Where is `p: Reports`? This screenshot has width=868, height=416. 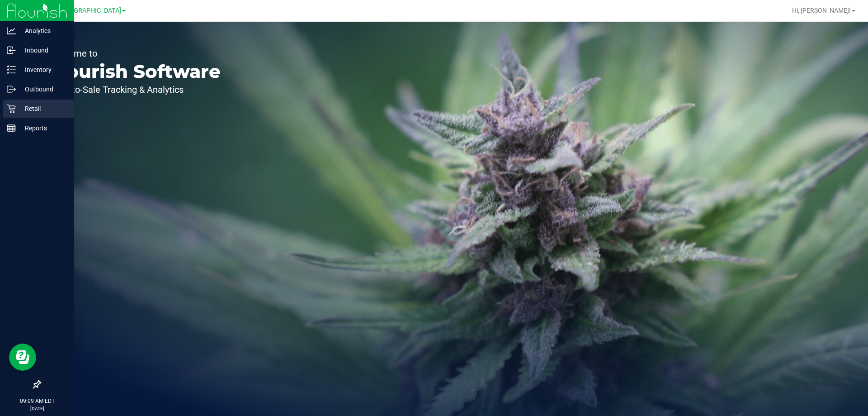 p: Reports is located at coordinates (43, 128).